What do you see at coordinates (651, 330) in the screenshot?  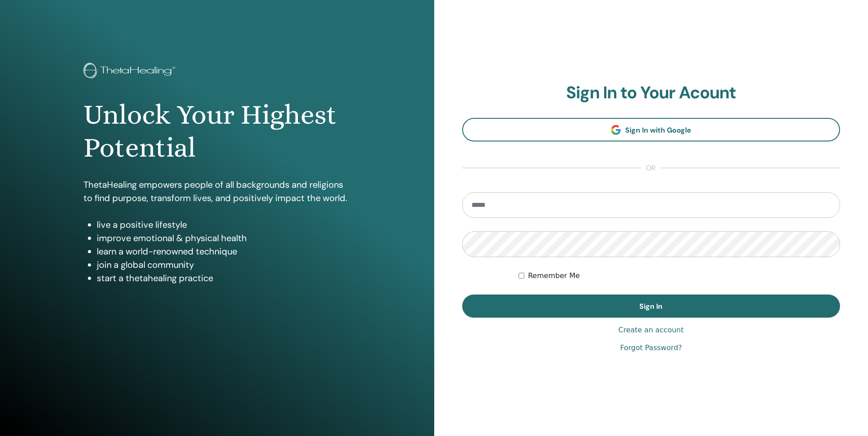 I see `a: Create an account` at bounding box center [651, 330].